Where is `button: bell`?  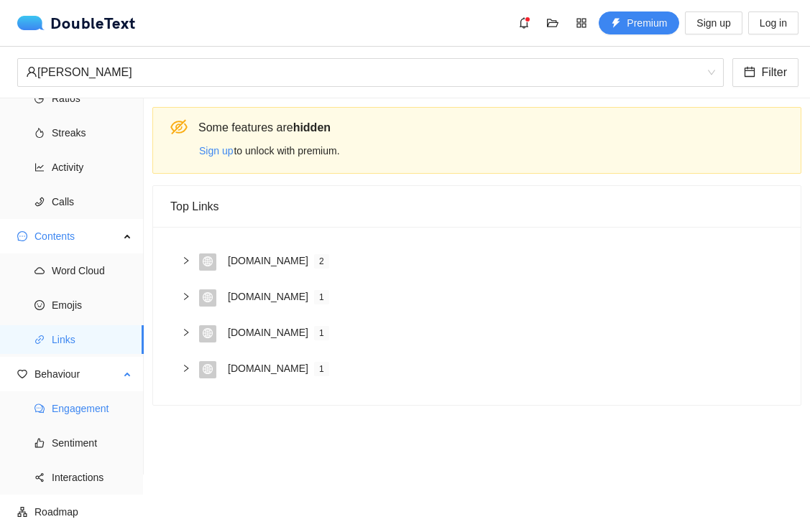
button: bell is located at coordinates (524, 23).